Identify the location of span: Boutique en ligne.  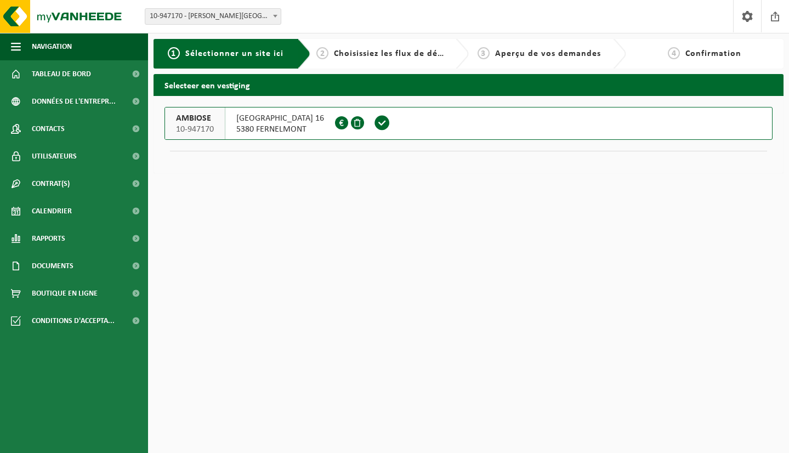
(65, 293).